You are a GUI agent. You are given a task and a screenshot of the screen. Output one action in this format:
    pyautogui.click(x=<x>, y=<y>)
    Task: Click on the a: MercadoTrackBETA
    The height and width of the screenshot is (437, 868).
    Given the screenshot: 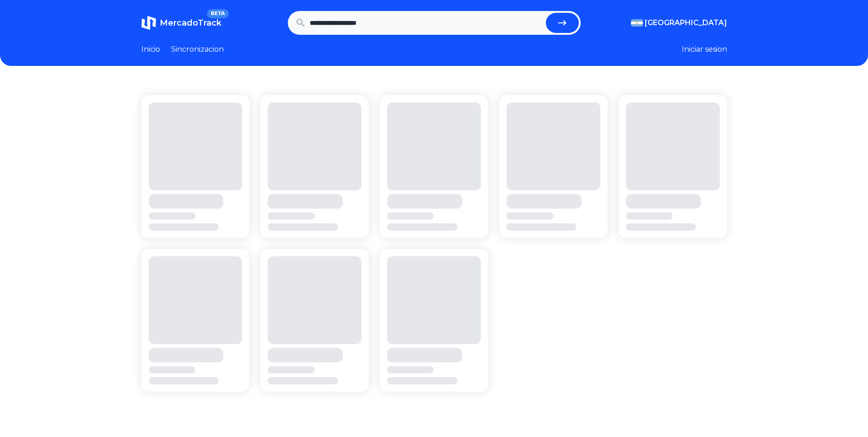 What is the action you would take?
    pyautogui.click(x=181, y=23)
    